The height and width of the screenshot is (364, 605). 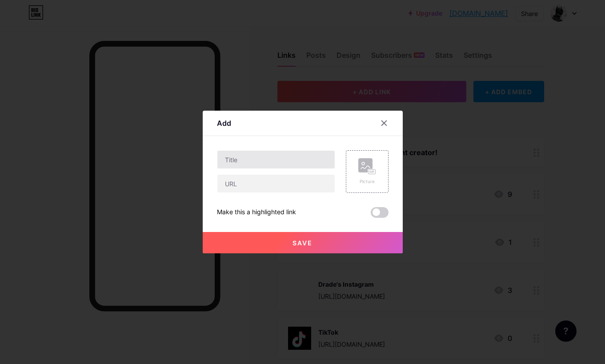 What do you see at coordinates (276, 183) in the screenshot?
I see `input: URL` at bounding box center [276, 183].